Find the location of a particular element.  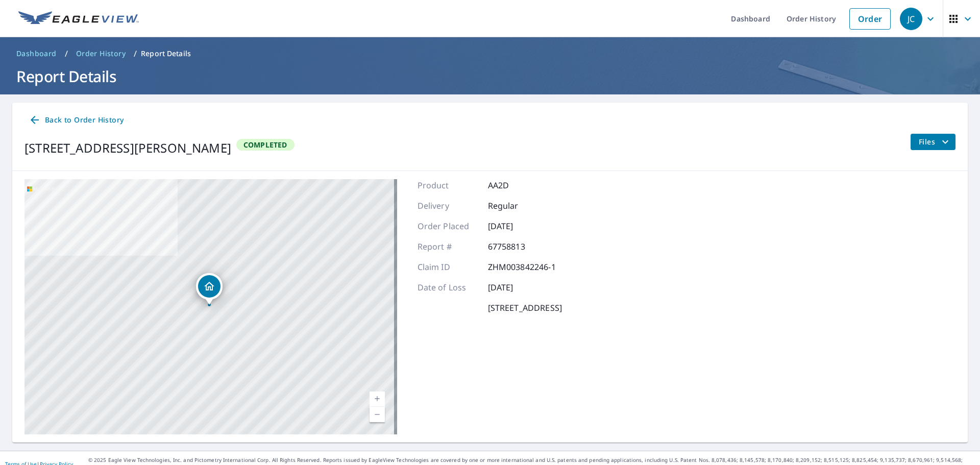

a: Order is located at coordinates (870, 19).